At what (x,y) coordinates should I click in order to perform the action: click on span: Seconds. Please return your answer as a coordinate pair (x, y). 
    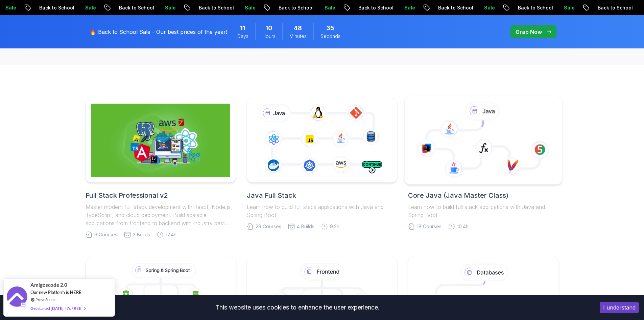
    Looking at the image, I should click on (331, 36).